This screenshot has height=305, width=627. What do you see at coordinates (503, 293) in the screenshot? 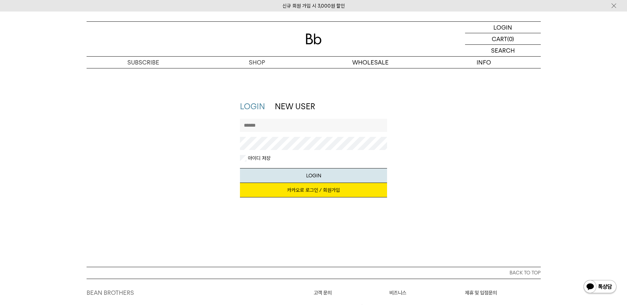
I see `p: 제휴 및 입점문의` at bounding box center [503, 293].